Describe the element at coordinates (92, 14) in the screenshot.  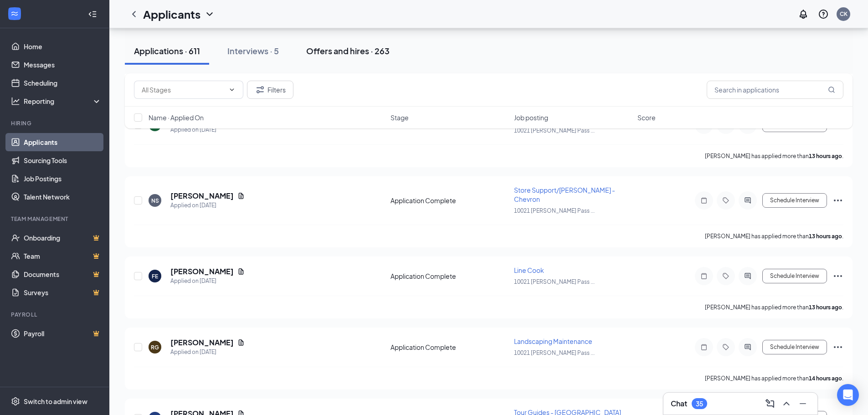
I see `svg: Collapse` at that location.